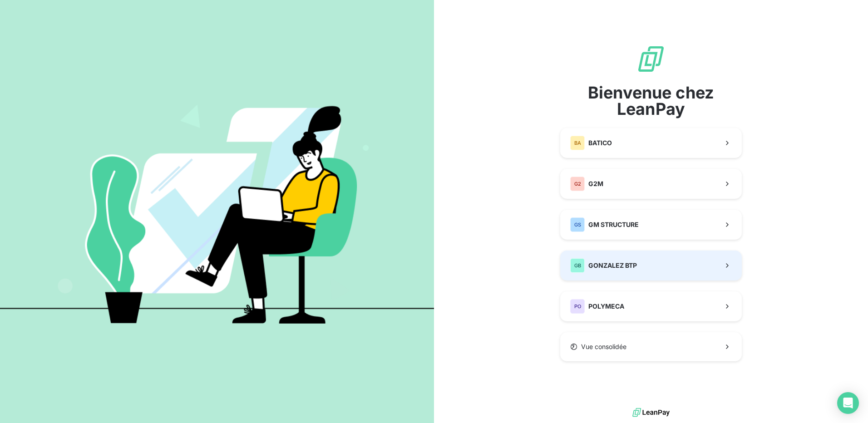 The width and height of the screenshot is (868, 423). I want to click on span: GM STRUCTURE, so click(614, 225).